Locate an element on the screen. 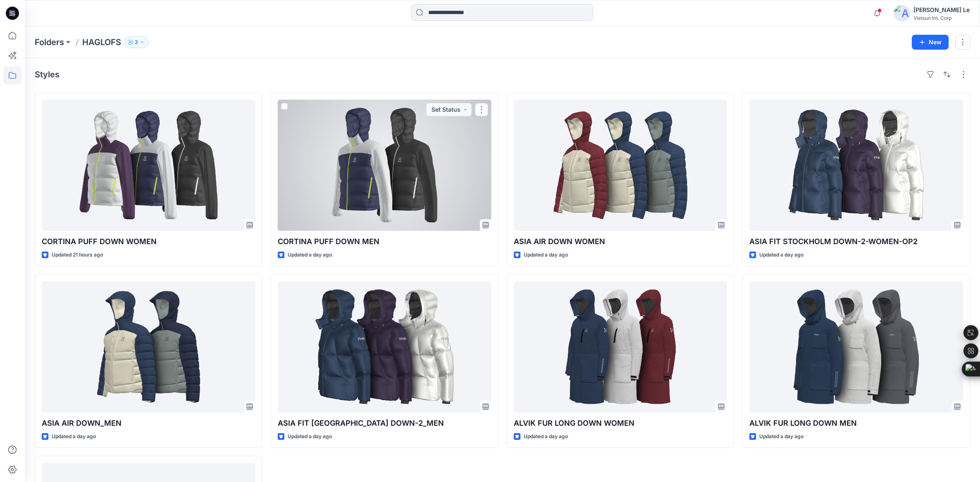 The height and width of the screenshot is (482, 980). p: CORTINA PUFF DOWN WOMEN is located at coordinates (149, 242).